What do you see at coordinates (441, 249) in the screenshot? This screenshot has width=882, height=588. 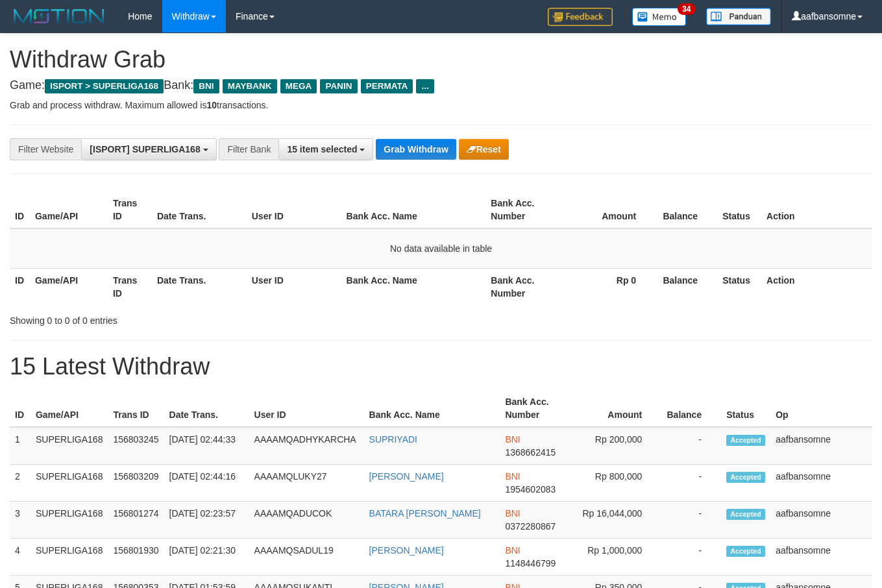 I see `td: No data available in table` at bounding box center [441, 249].